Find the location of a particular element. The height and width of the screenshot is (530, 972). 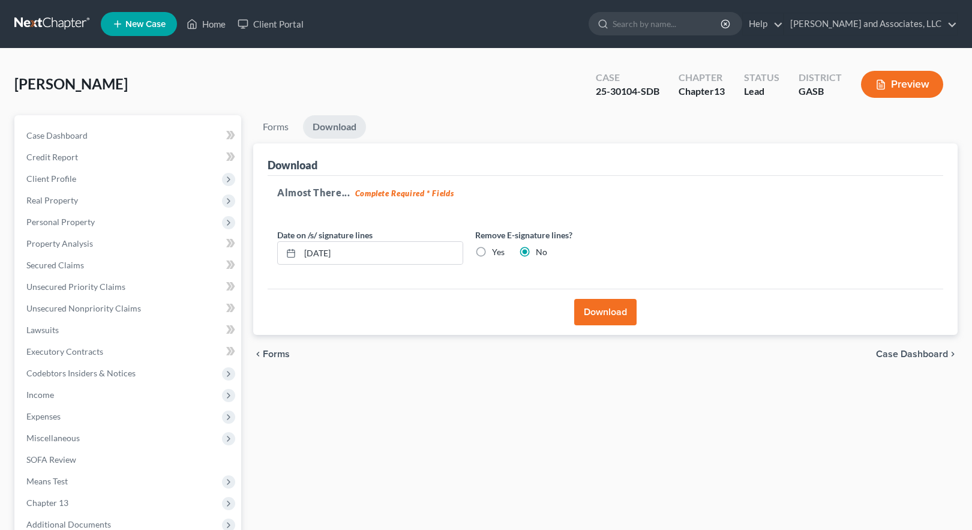

span: Client Profile is located at coordinates (51, 178).